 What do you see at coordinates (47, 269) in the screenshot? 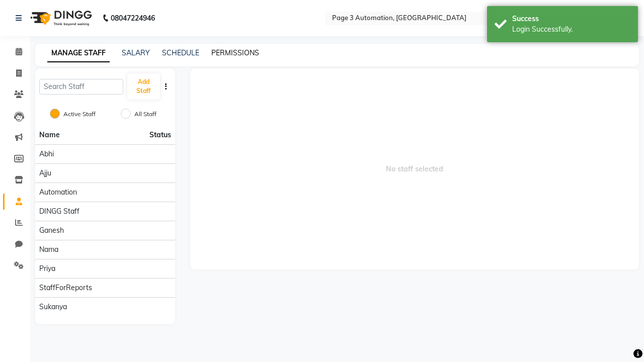
I see `span: Priya` at bounding box center [47, 269].